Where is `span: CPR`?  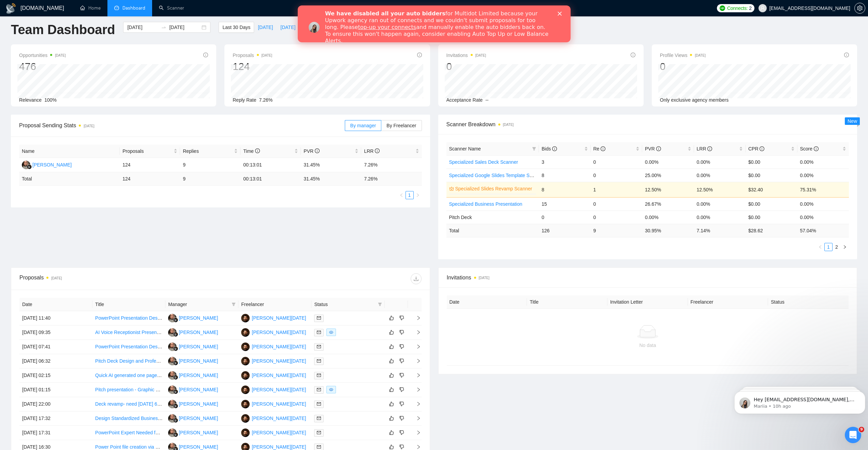
span: CPR is located at coordinates (756, 149).